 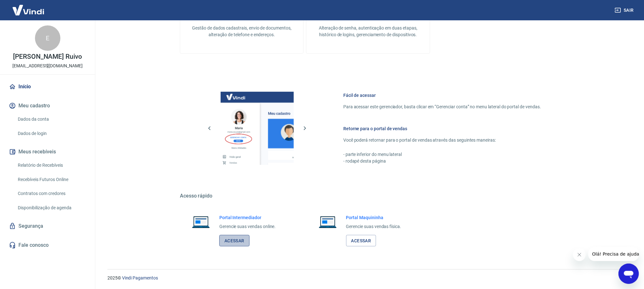 I want to click on a: Fale conosco, so click(x=47, y=245).